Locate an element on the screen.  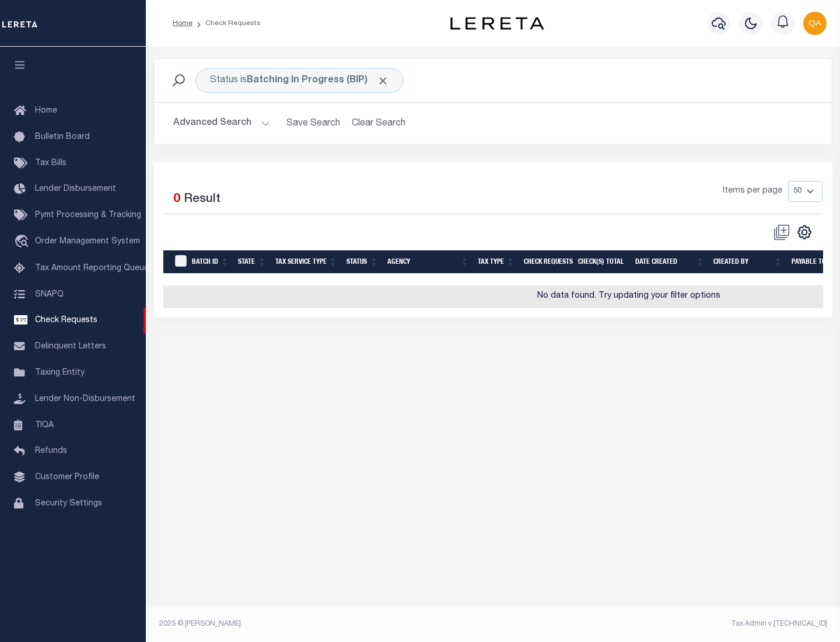
span: Items per page is located at coordinates (752, 191).